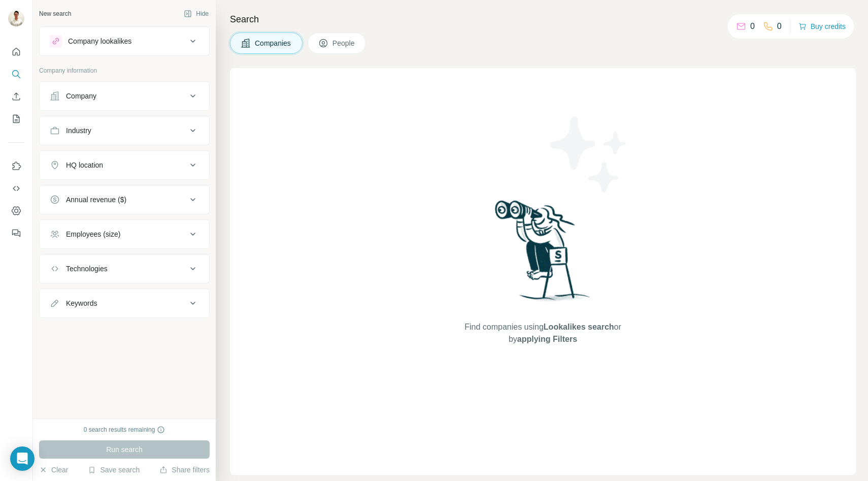 The height and width of the screenshot is (481, 868). I want to click on button: Share filters, so click(184, 470).